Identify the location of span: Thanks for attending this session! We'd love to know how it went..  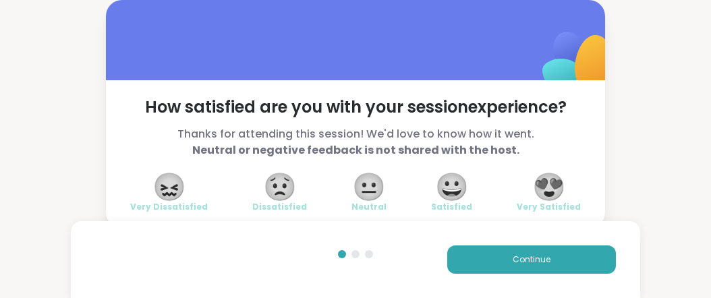
(356, 142).